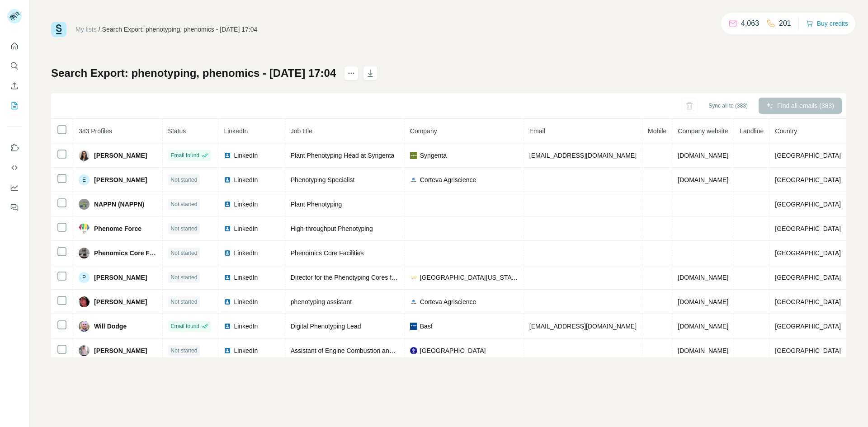 Image resolution: width=868 pixels, height=427 pixels. What do you see at coordinates (750, 24) in the screenshot?
I see `p: 4,063` at bounding box center [750, 24].